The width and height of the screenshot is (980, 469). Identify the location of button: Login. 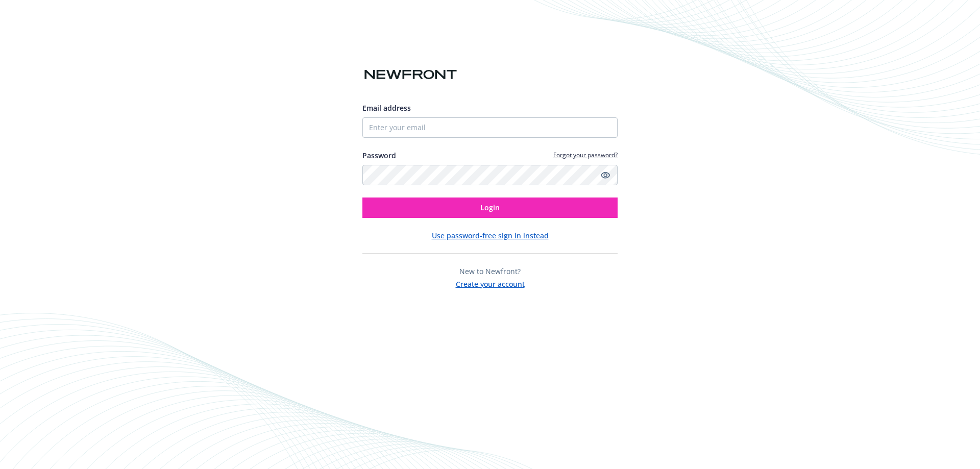
(490, 208).